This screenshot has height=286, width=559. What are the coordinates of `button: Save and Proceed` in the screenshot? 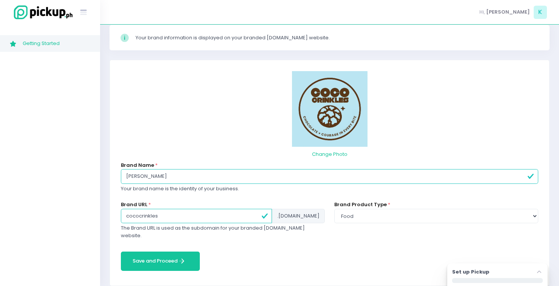 It's located at (160, 261).